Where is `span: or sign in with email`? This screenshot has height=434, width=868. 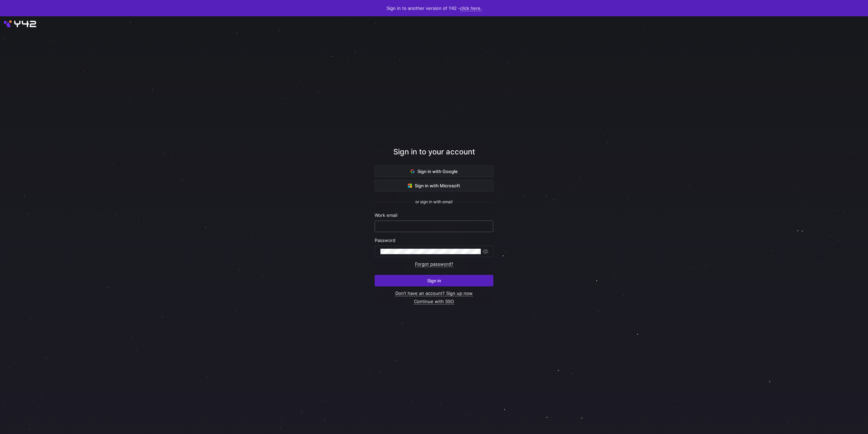 span: or sign in with email is located at coordinates (434, 202).